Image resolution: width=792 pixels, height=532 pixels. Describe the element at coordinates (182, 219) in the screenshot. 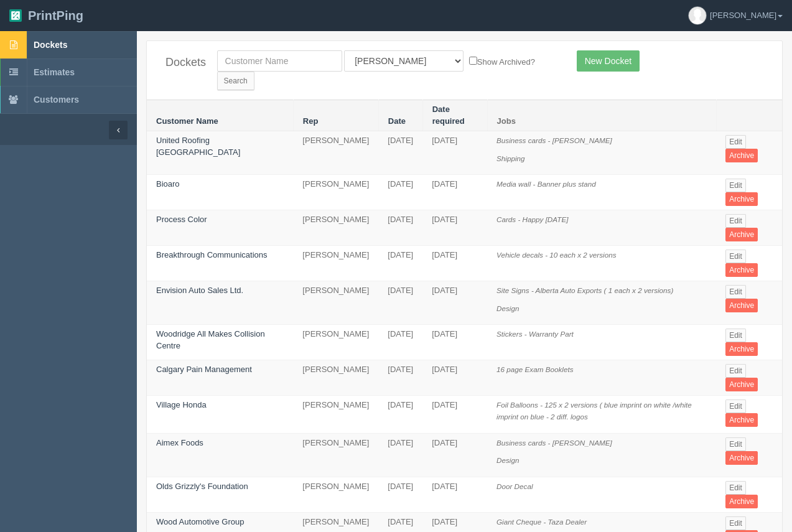

I see `a: Process Color` at that location.